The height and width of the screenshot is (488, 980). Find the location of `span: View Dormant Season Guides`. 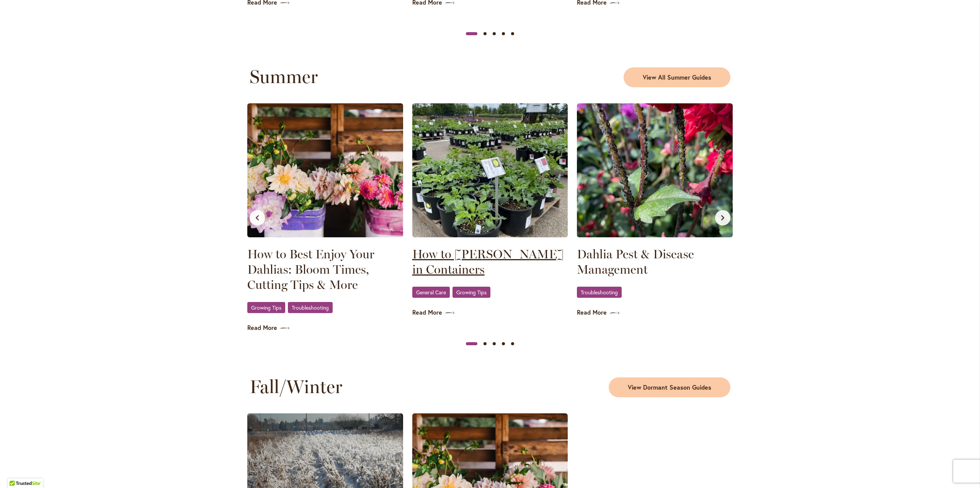

span: View Dormant Season Guides is located at coordinates (669, 387).